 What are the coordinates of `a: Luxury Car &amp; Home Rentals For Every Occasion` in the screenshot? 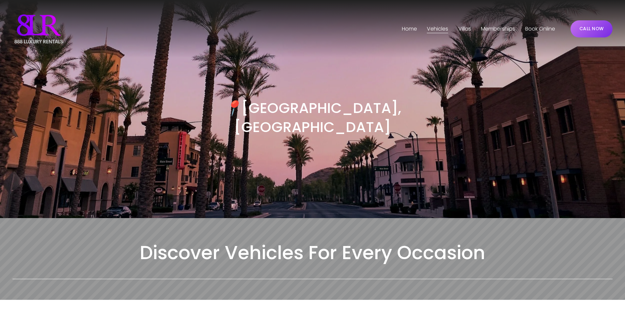 It's located at (39, 29).